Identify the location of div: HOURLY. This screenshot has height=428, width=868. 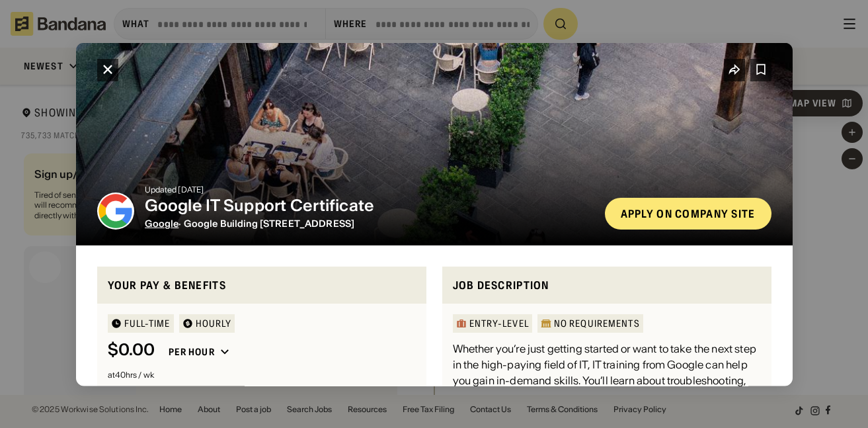
(213, 324).